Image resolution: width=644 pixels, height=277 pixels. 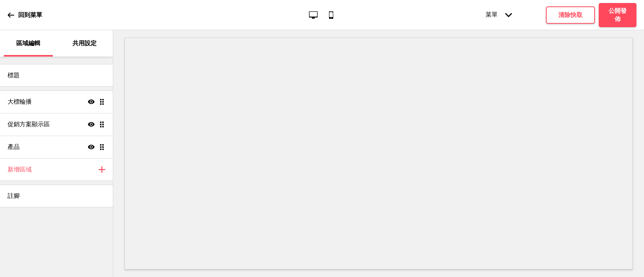 What do you see at coordinates (28, 124) in the screenshot?
I see `h4: 促銷方案顯示區` at bounding box center [28, 124].